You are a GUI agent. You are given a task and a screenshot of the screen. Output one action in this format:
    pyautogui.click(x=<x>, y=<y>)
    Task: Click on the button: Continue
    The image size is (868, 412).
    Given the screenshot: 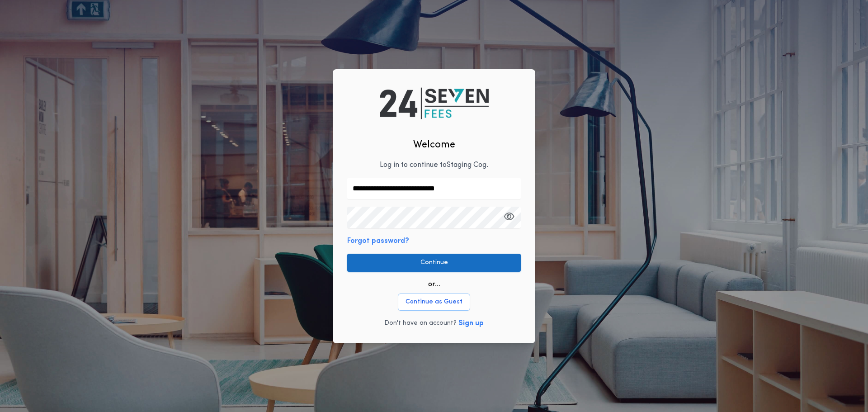 What is the action you would take?
    pyautogui.click(x=434, y=263)
    